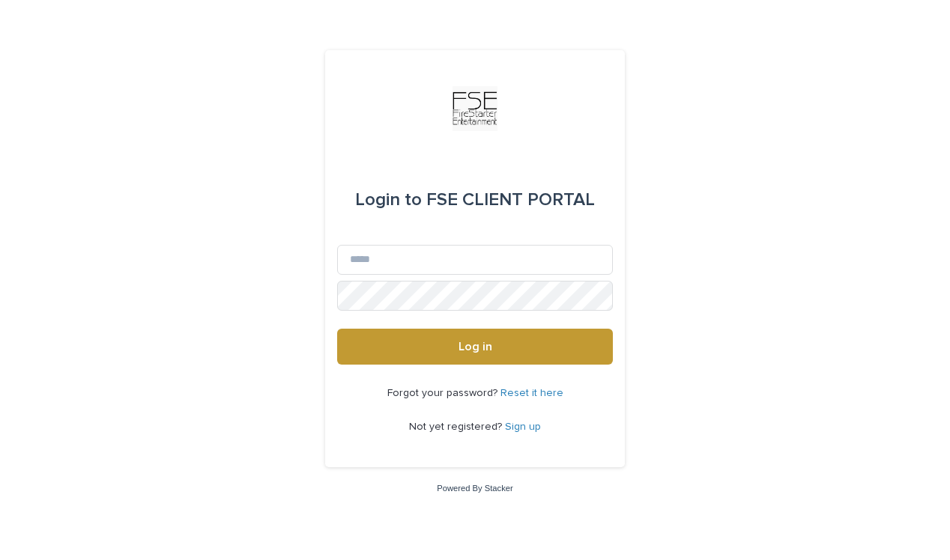 Image resolution: width=950 pixels, height=560 pixels. What do you see at coordinates (474, 488) in the screenshot?
I see `a: Powered By Stacker` at bounding box center [474, 488].